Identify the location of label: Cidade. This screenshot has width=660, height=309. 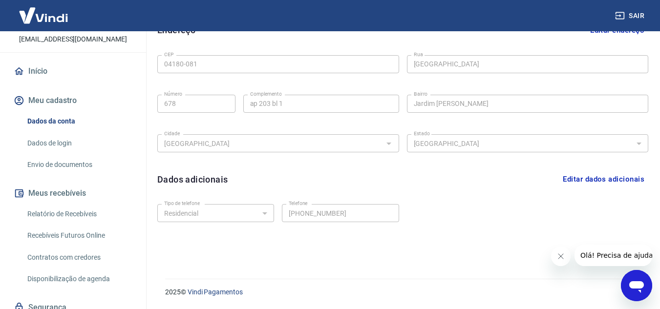
(172, 133).